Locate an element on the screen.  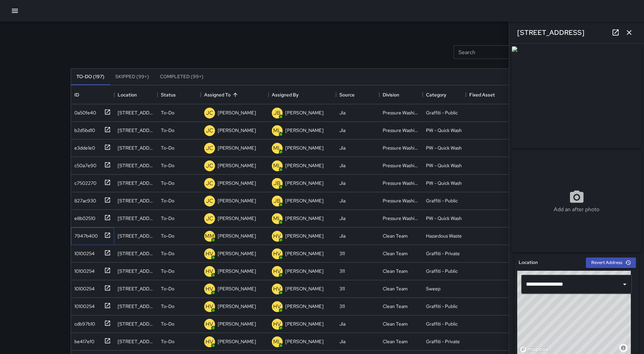
div: ID is located at coordinates (77, 95).